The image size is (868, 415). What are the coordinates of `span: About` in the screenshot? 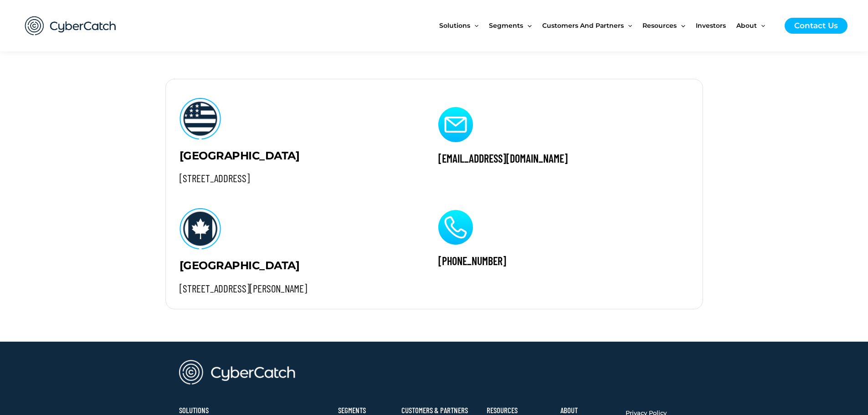 It's located at (747, 26).